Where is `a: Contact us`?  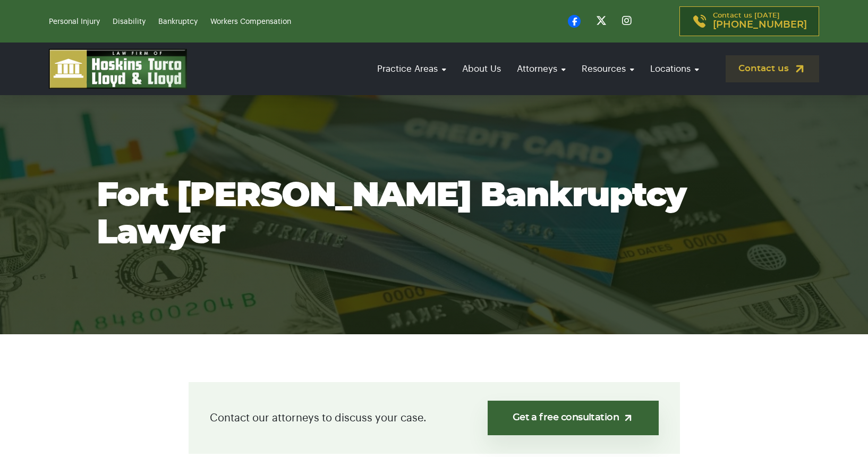 a: Contact us is located at coordinates (772, 69).